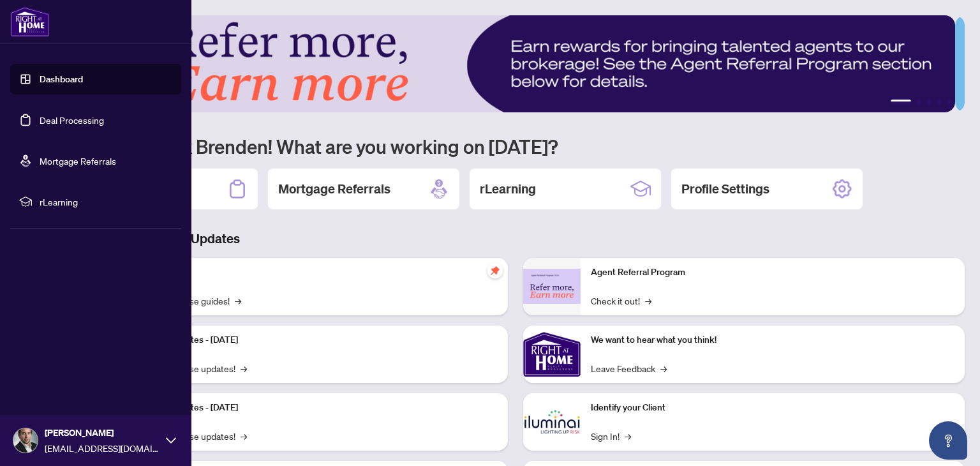 This screenshot has width=980, height=466. What do you see at coordinates (939, 102) in the screenshot?
I see `button: 4` at bounding box center [939, 102].